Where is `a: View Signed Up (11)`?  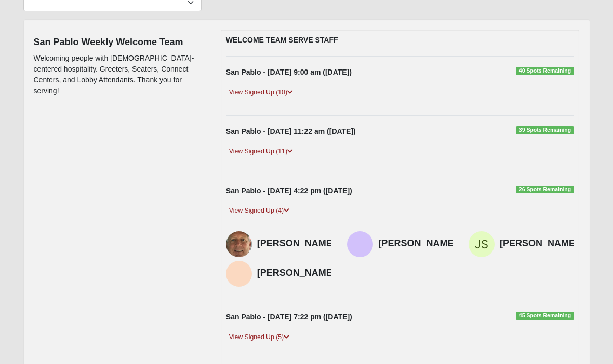
a: View Signed Up (11) is located at coordinates (261, 151).